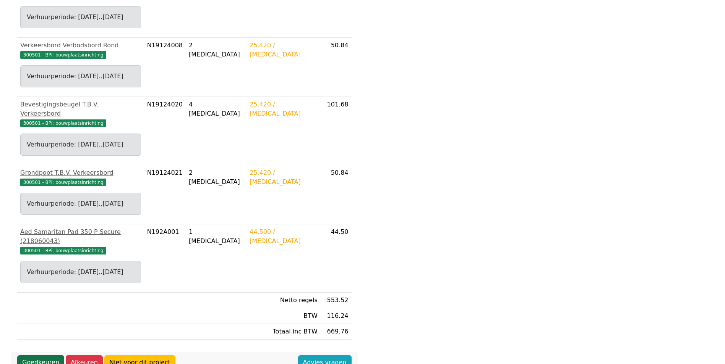 The image size is (725, 364). What do you see at coordinates (81, 114) in the screenshot?
I see `a: Bevestigingsbeugel T.B.V. Verkeersbord300501 - BPi: bouwplaatsinrichting` at bounding box center [81, 114].